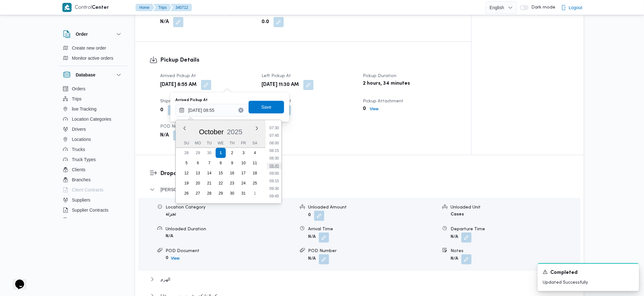  Describe the element at coordinates (81, 180) in the screenshot. I see `span: Branches` at that location.